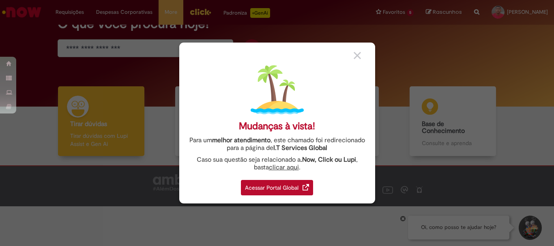 The height and width of the screenshot is (246, 554). What do you see at coordinates (358, 56) in the screenshot?
I see `img: close_button_grey.png` at bounding box center [358, 56].